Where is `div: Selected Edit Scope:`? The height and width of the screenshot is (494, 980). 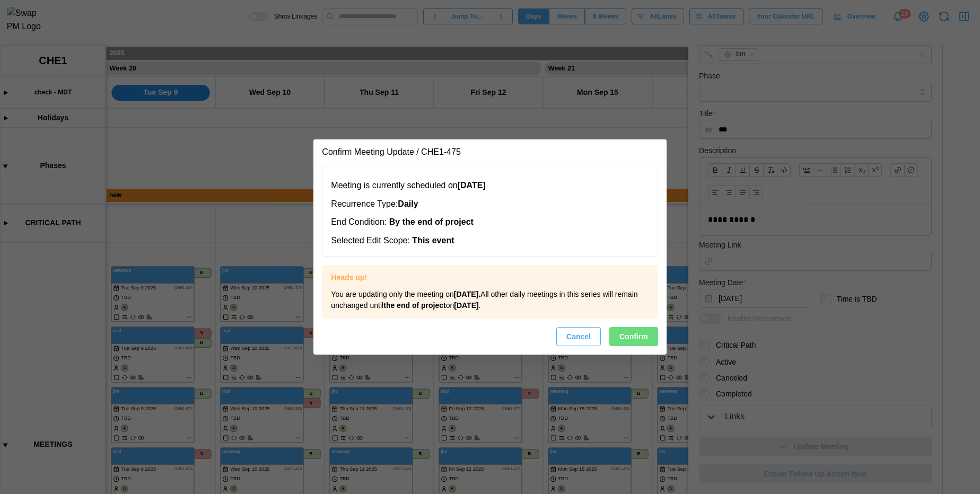
div: Selected Edit Scope: is located at coordinates (490, 241).